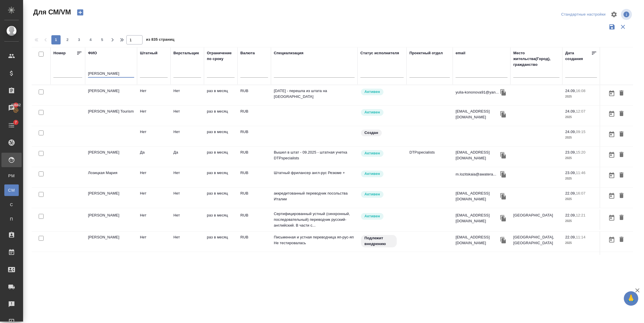 Image resolution: width=644 pixels, height=323 pixels. Describe the element at coordinates (314, 220) in the screenshot. I see `p: Сертифицированный устный (синхронный, последовательный) переводчик русский-английский. В части с...` at that location.